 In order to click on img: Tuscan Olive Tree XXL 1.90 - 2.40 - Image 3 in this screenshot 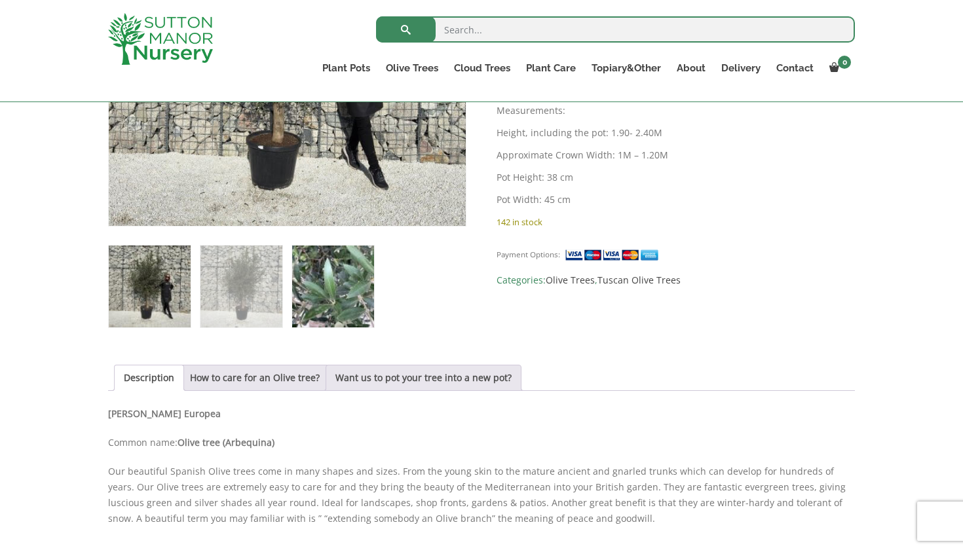, I will do `click(333, 286)`.